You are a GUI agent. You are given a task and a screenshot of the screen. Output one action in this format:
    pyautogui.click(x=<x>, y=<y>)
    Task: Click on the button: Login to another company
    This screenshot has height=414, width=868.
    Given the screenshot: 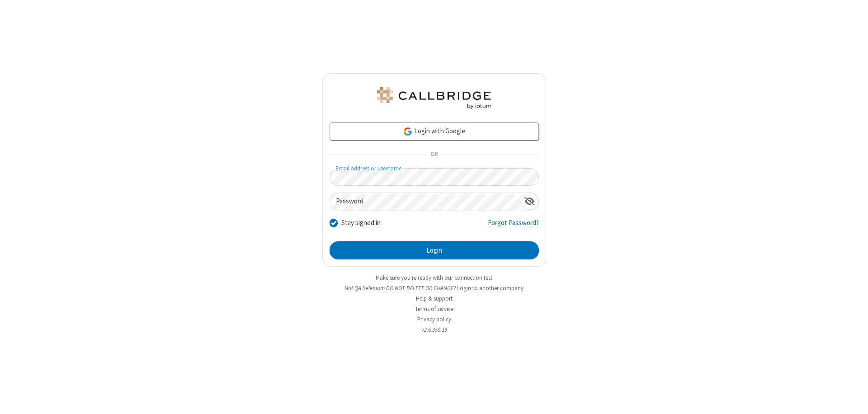 What is the action you would take?
    pyautogui.click(x=490, y=287)
    